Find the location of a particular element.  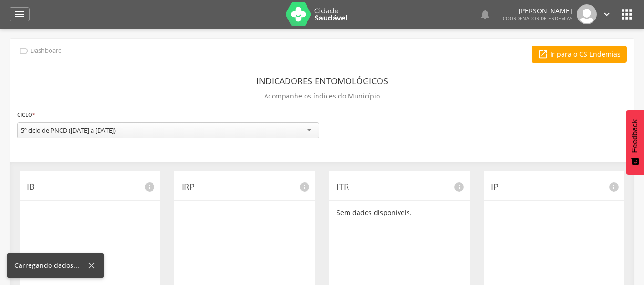

label: Ciclo is located at coordinates (26, 114).